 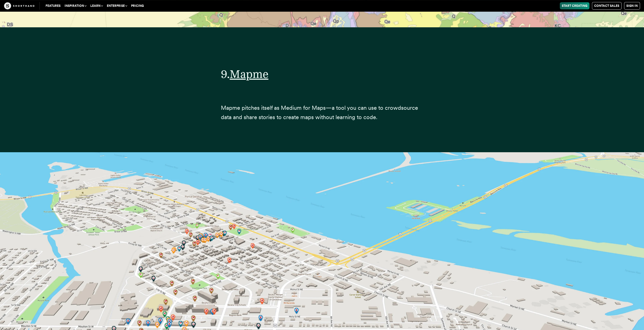 What do you see at coordinates (76, 6) in the screenshot?
I see `button: Inspiration` at bounding box center [76, 6].